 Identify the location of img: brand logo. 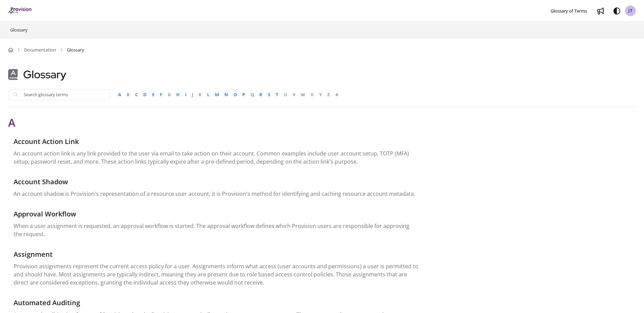
(20, 11).